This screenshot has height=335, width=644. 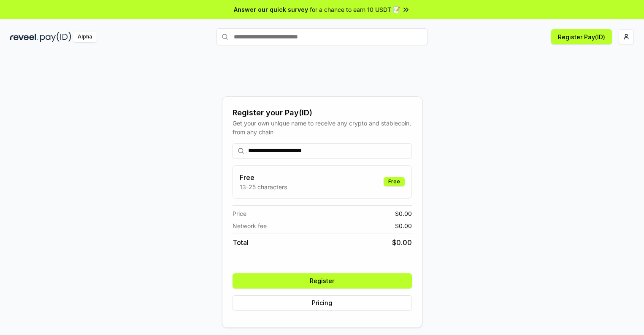 I want to click on p: 13-25 characters, so click(x=263, y=187).